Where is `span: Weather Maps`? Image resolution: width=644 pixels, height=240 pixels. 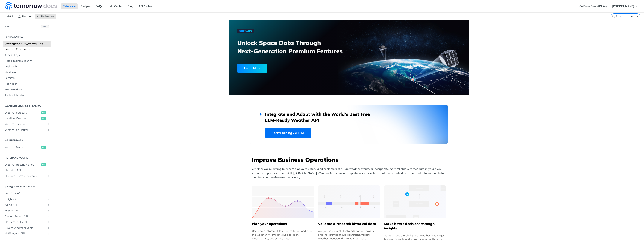 span: Weather Maps is located at coordinates (22, 147).